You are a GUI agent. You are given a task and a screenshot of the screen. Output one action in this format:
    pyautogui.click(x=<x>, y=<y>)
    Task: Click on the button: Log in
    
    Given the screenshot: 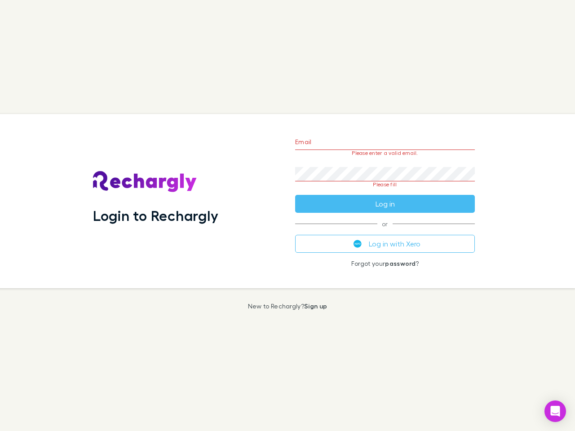 What is the action you would take?
    pyautogui.click(x=385, y=204)
    